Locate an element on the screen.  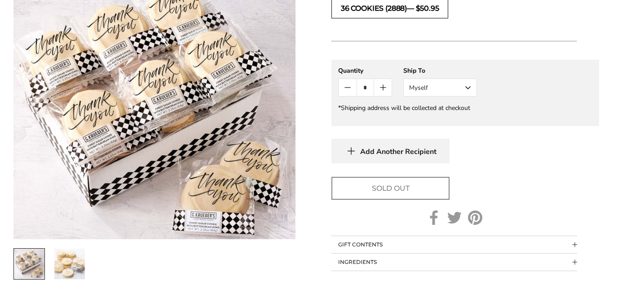
gfm-form: New recipient is located at coordinates (465, 93).